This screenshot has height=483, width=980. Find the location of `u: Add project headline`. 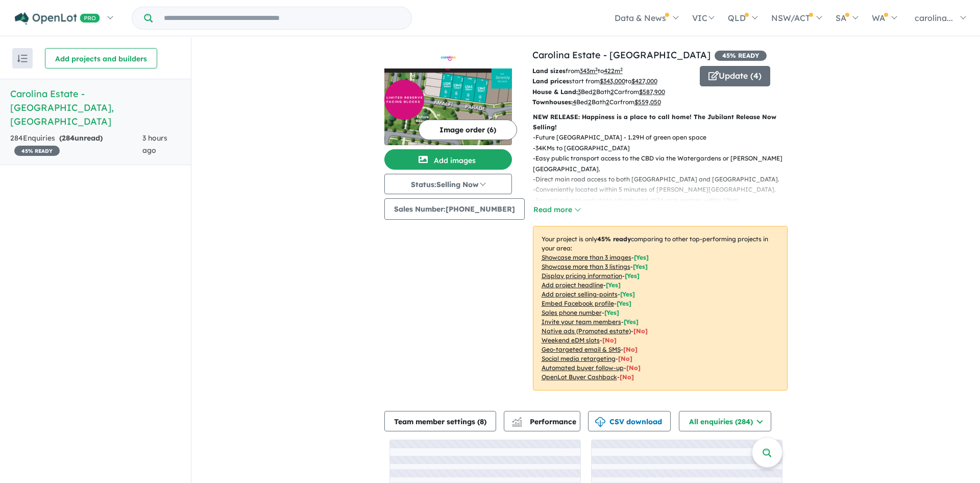

u: Add project headline is located at coordinates (572, 285).